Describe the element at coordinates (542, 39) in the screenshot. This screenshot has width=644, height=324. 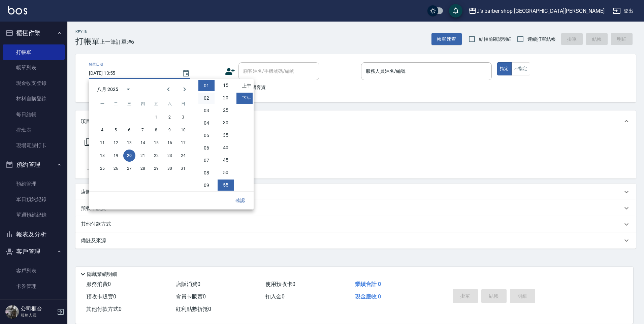
I see `span: 連續打單結帳` at that location.